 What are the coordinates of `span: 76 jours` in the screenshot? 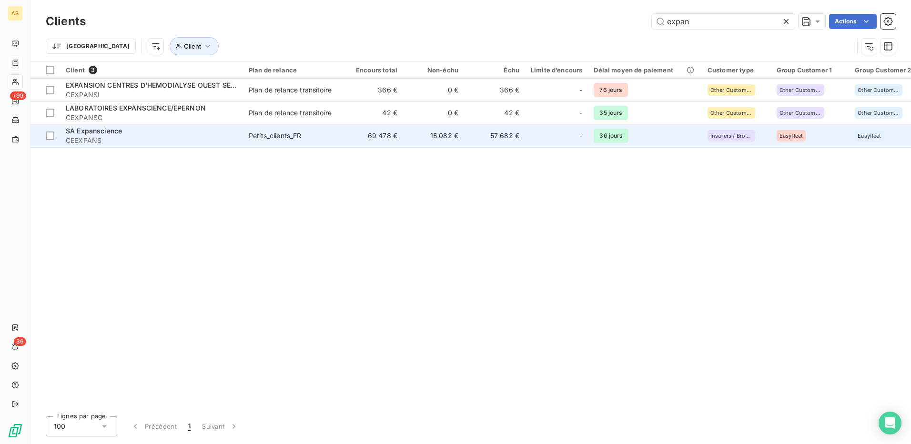 It's located at (610, 90).